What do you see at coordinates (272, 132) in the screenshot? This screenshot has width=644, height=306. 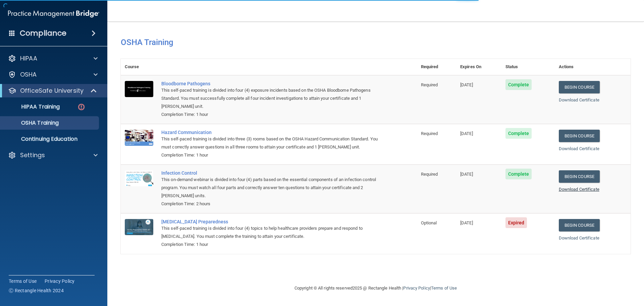 I see `div: Hazard Communication` at bounding box center [272, 132].